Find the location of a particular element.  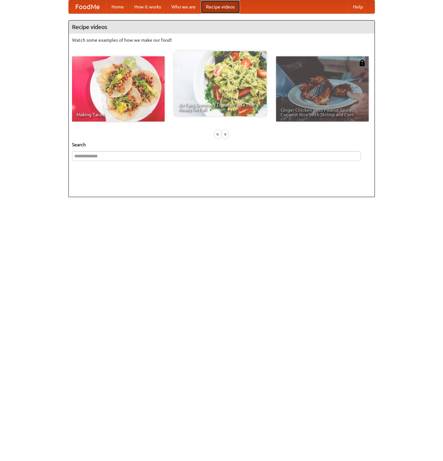

h4: Recipe videos is located at coordinates (222, 27).